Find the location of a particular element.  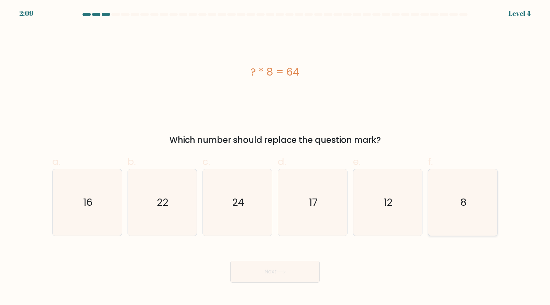

div: ? * 8 = 64 is located at coordinates (275, 72).